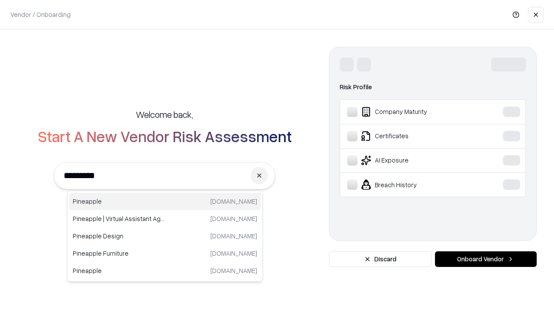 The image size is (554, 312). What do you see at coordinates (486, 259) in the screenshot?
I see `button: Onboard Vendor` at bounding box center [486, 259].